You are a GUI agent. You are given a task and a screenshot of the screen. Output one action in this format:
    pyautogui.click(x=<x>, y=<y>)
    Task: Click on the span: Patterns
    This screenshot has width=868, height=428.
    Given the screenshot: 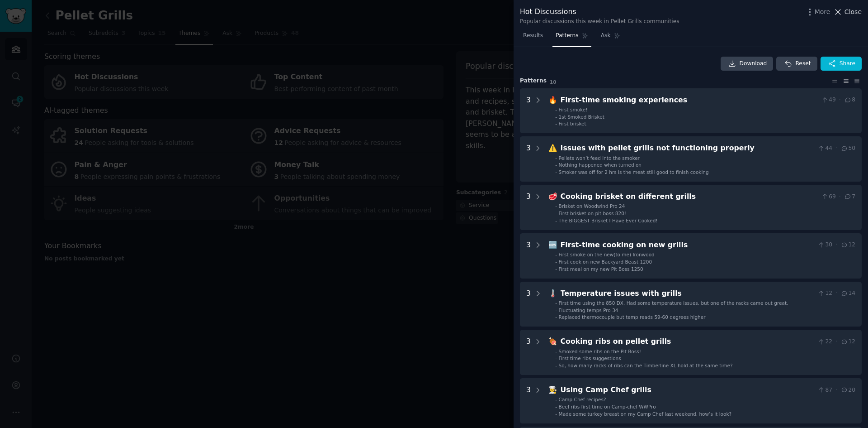 What is the action you would take?
    pyautogui.click(x=567, y=36)
    